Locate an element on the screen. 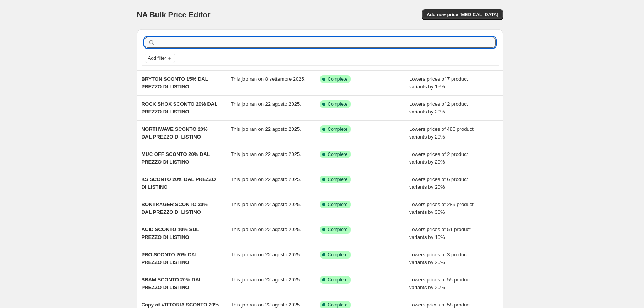  span: Lowers prices of 51 product variants by 10% is located at coordinates (440, 233).